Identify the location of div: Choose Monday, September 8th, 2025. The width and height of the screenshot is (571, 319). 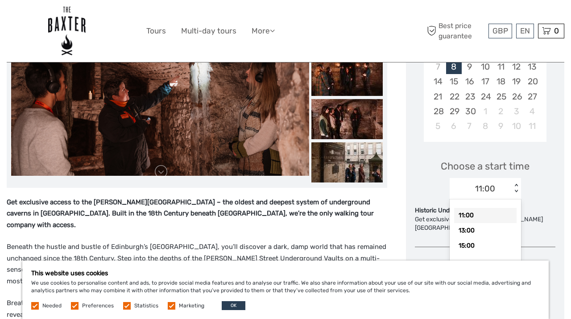
(454, 66).